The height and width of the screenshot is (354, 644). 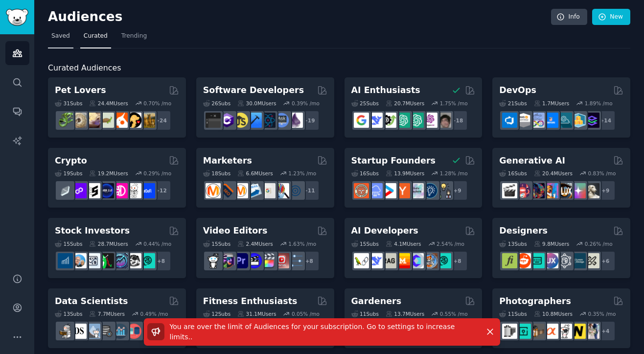 What do you see at coordinates (402, 120) in the screenshot?
I see `img: chatgpt_promptDesign` at bounding box center [402, 120].